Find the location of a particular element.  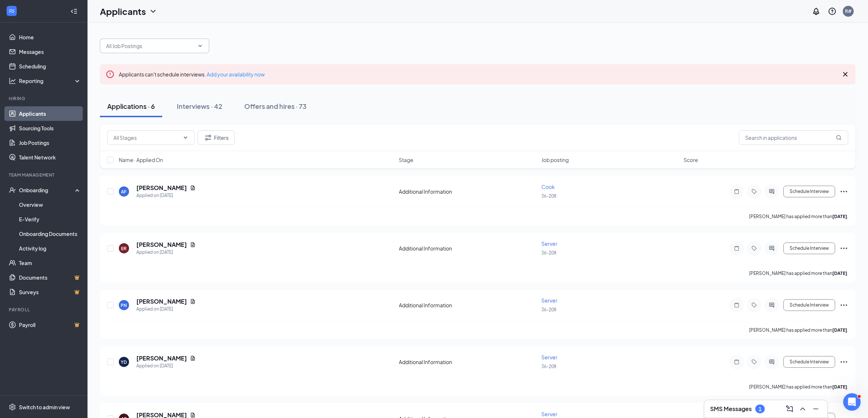

div: ER is located at coordinates (124, 248).